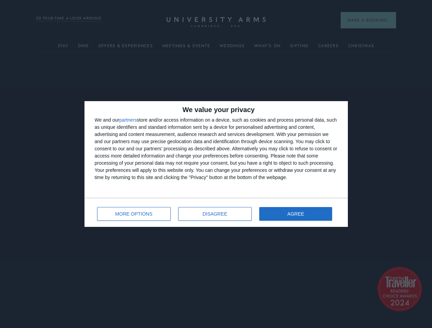  I want to click on button: DISAGREE, so click(215, 214).